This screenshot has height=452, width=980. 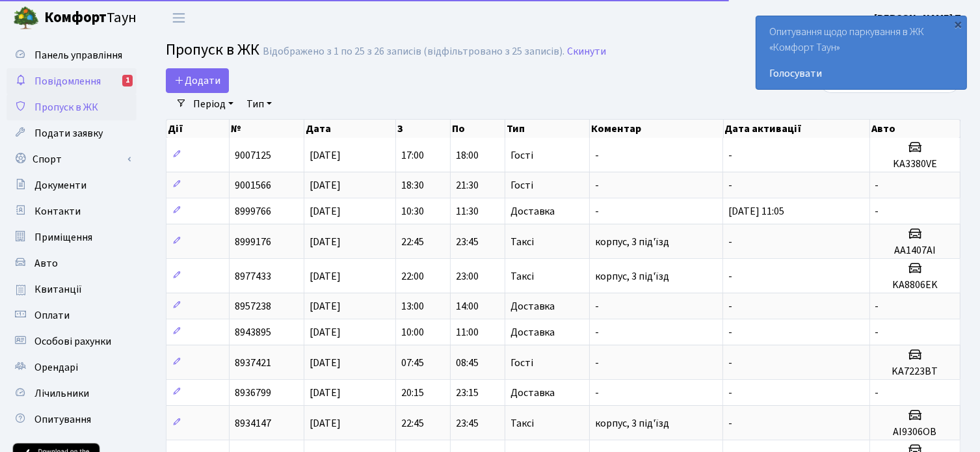 What do you see at coordinates (46, 264) in the screenshot?
I see `span: Авто` at bounding box center [46, 264].